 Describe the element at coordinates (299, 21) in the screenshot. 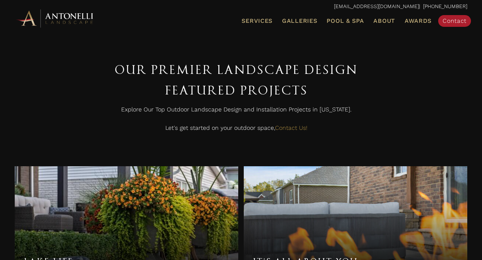

I see `span: Galleries` at that location.